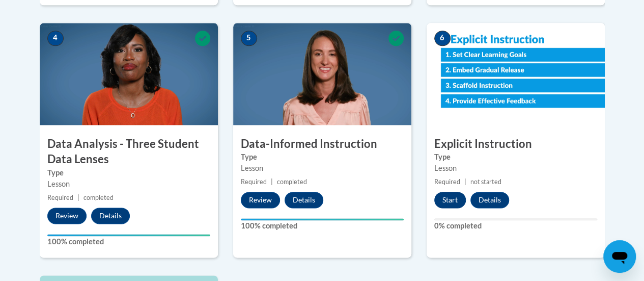 This screenshot has width=644, height=281. What do you see at coordinates (322, 144) in the screenshot?
I see `h3: Data-Informed Instruction` at bounding box center [322, 144].